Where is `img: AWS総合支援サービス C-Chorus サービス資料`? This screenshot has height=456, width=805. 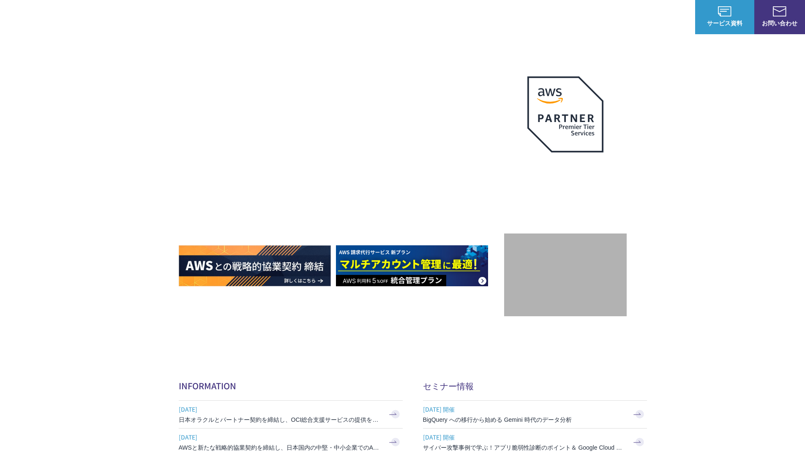
img: AWS総合支援サービス C-Chorus サービス資料 is located at coordinates (725, 11).